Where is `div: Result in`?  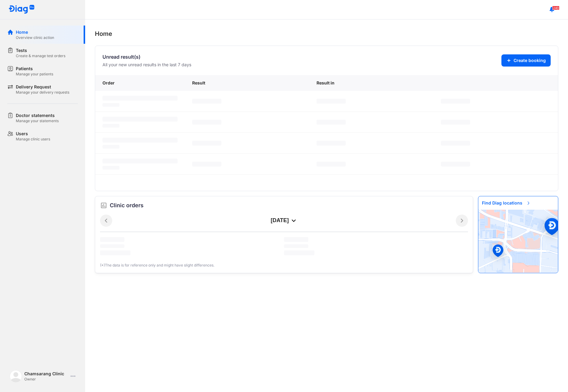
div: Result in is located at coordinates (371, 83).